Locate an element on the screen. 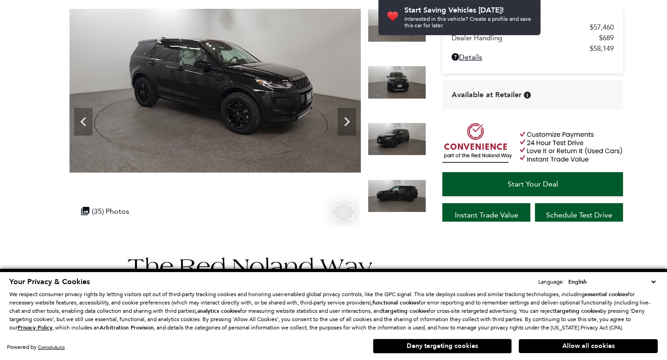 The width and height of the screenshot is (667, 360). button: Deny targeting cookies is located at coordinates (442, 346).